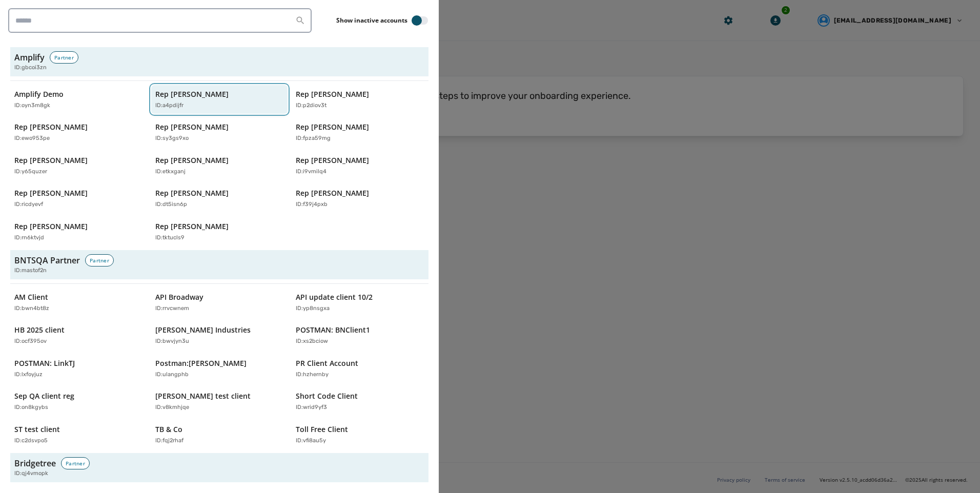 The width and height of the screenshot is (980, 493). What do you see at coordinates (220, 302) in the screenshot?
I see `button: API BroadwayID:rrvcwnem` at bounding box center [220, 302].